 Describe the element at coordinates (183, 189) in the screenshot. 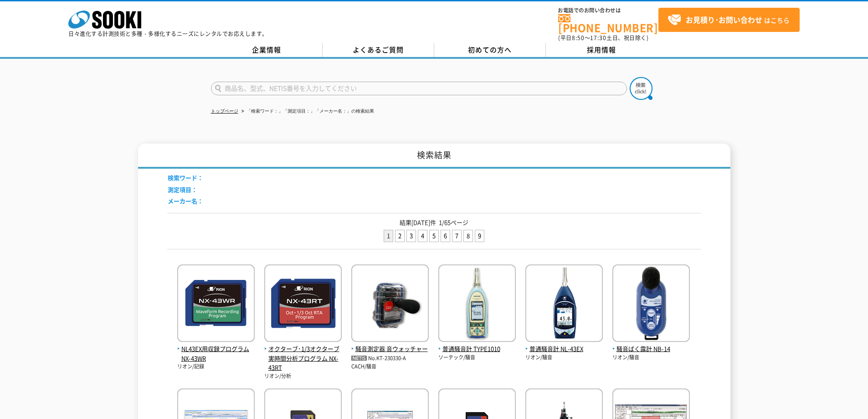

I see `span: 測定項目：` at that location.